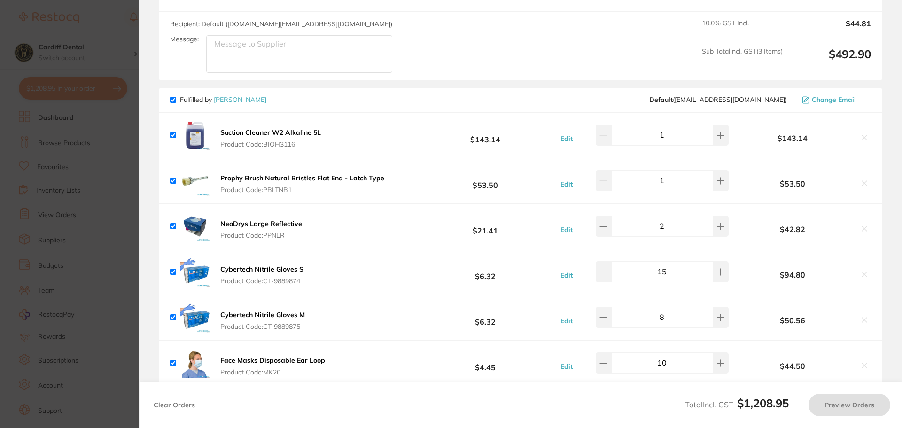 This screenshot has width=902, height=428. What do you see at coordinates (831, 30) in the screenshot?
I see `output: $44.81` at bounding box center [831, 30].